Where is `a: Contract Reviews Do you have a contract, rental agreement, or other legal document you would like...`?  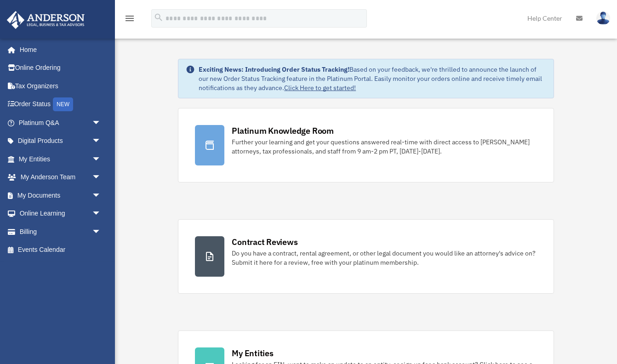
a: Contract Reviews Do you have a contract, rental agreement, or other legal document you would like... is located at coordinates (366, 256).